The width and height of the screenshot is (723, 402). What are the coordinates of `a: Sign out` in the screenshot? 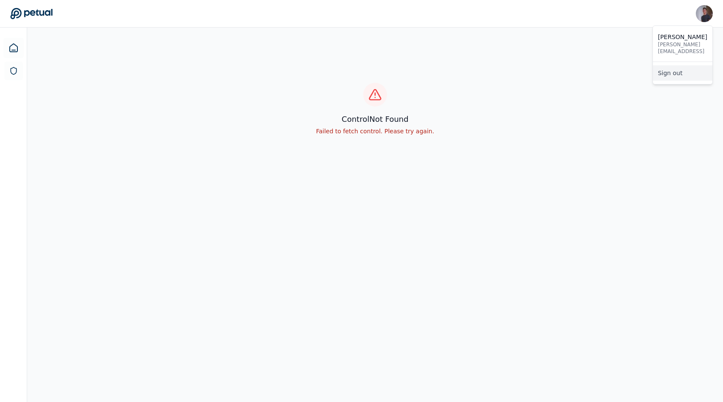 It's located at (683, 73).